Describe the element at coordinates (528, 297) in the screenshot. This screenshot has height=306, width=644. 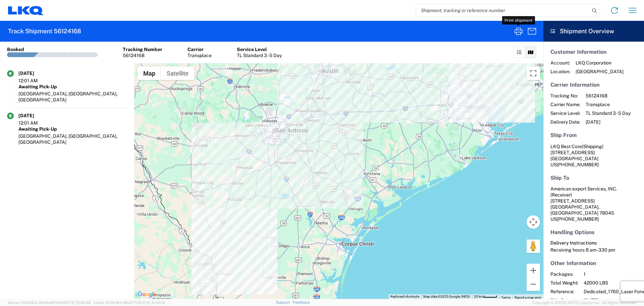
I see `a: Report a map error` at that location.